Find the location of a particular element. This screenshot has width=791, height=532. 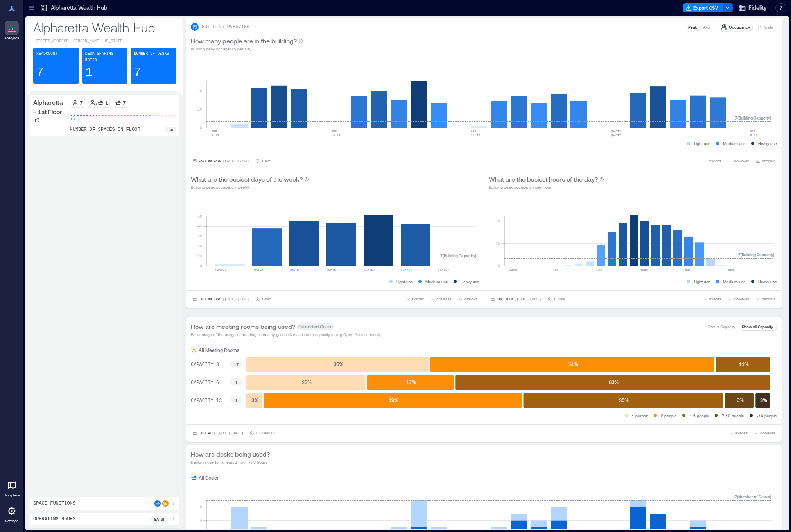

p: What are the busiest hours of the day? is located at coordinates (543, 179).